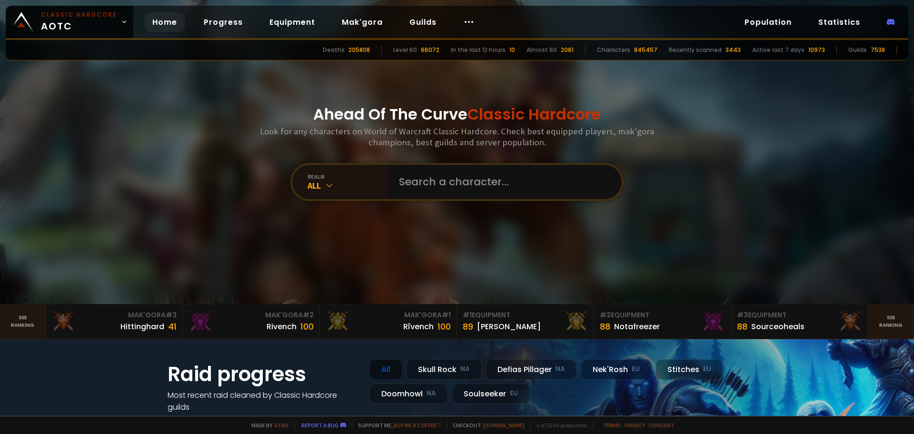 The height and width of the screenshot is (434, 914). I want to click on h1: Raid progress, so click(263, 374).